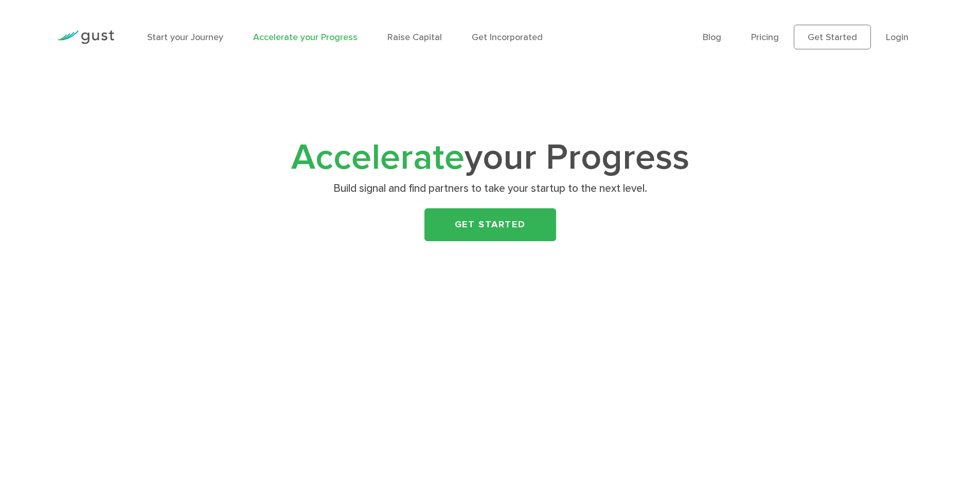 The image size is (980, 486). I want to click on h1: your Progress, so click(490, 158).